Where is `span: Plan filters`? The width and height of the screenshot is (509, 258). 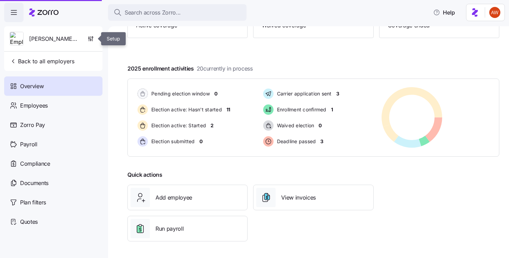
span: Plan filters is located at coordinates (33, 203).